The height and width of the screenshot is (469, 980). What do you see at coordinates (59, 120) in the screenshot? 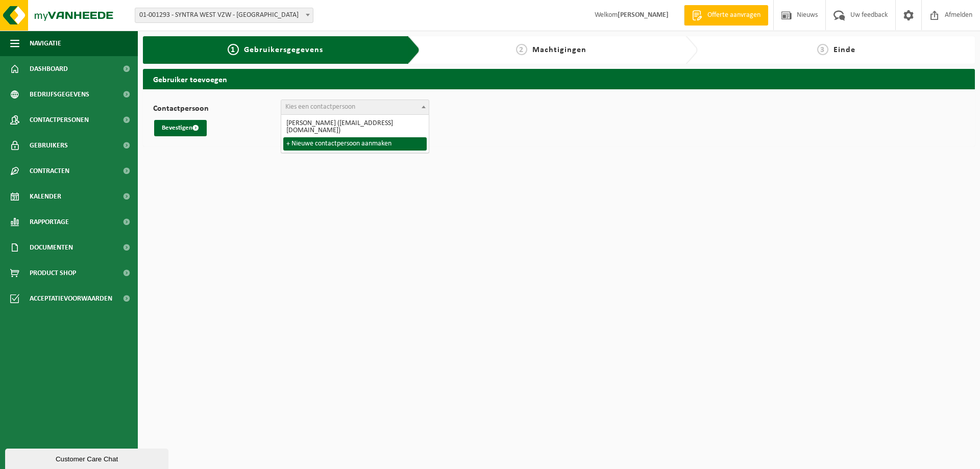
I see `span: Contactpersonen` at bounding box center [59, 120].